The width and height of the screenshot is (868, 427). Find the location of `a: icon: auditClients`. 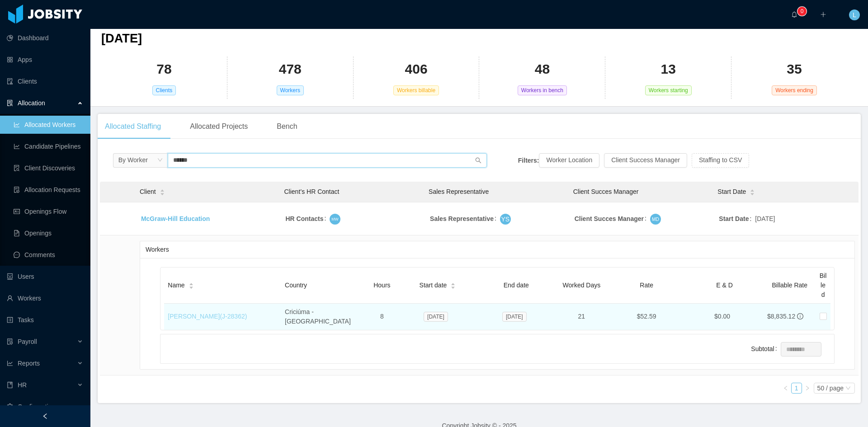

a: icon: auditClients is located at coordinates (45, 82).